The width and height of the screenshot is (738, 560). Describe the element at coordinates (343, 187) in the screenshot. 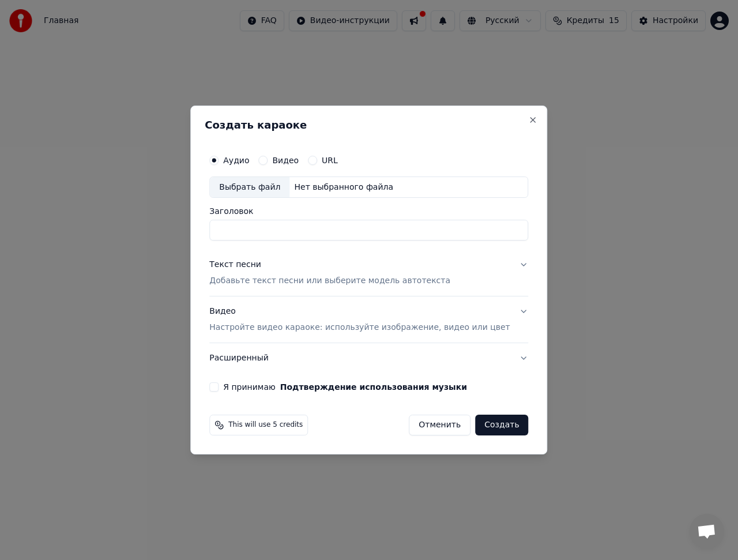

I see `div: Нет выбранного файла` at that location.